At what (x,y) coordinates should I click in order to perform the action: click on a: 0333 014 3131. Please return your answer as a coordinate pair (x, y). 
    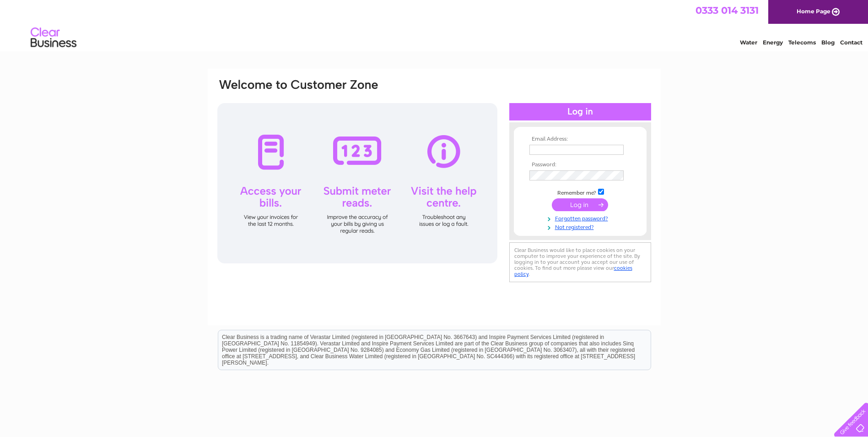
    Looking at the image, I should click on (727, 10).